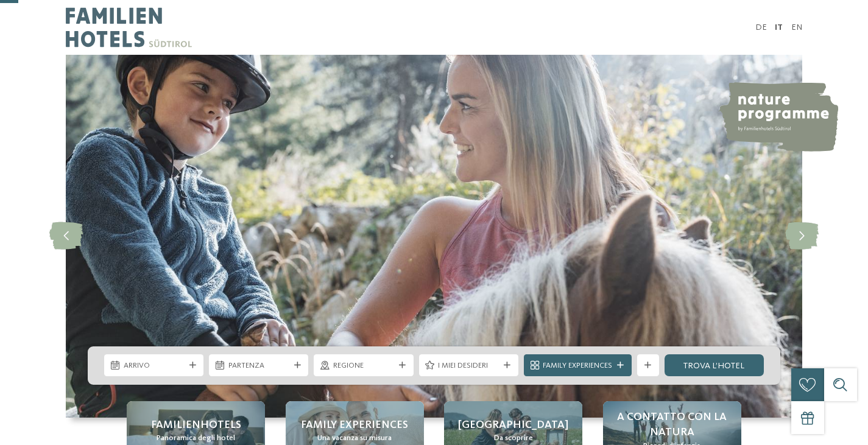  I want to click on a: nature programme by Familienhotels Südtirol, so click(778, 117).